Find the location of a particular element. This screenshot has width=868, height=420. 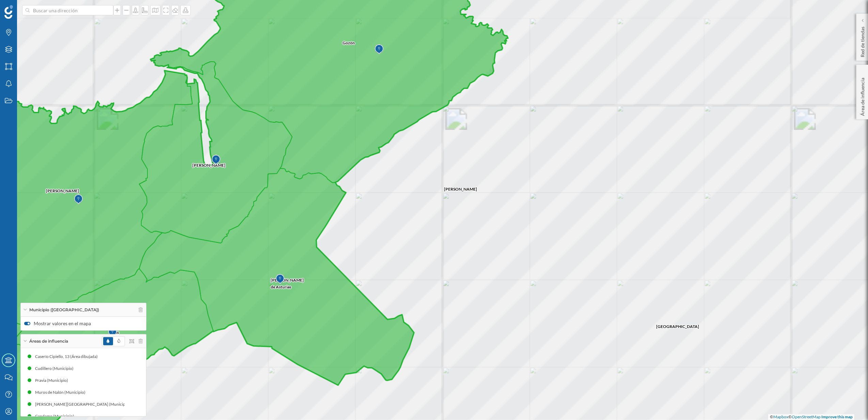

p: Área de influencia is located at coordinates (863, 95).